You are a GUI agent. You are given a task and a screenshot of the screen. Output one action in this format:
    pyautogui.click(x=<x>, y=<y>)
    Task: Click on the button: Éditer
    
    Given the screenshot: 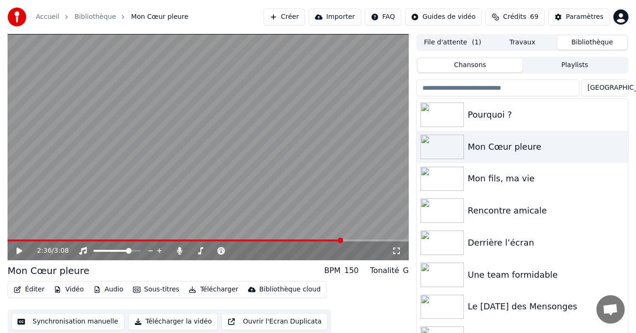 What is the action you would take?
    pyautogui.click(x=29, y=289)
    